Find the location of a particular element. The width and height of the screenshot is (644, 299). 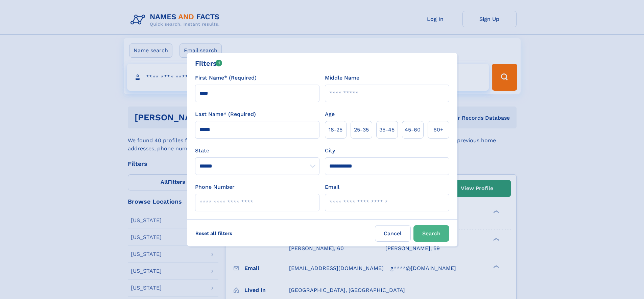

label: Phone Number is located at coordinates (214, 187).